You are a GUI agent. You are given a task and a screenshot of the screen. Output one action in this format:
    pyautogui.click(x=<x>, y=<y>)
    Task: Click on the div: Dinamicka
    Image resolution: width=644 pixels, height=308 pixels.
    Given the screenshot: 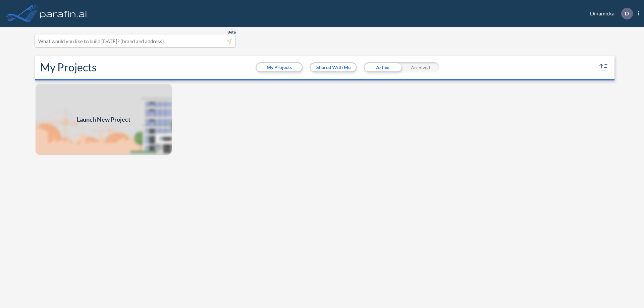 What is the action you would take?
    pyautogui.click(x=610, y=14)
    